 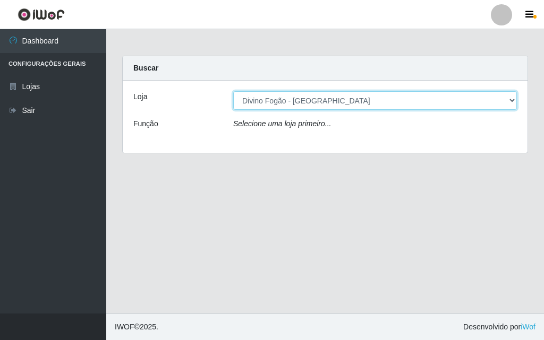 I want to click on label: Função, so click(x=145, y=124).